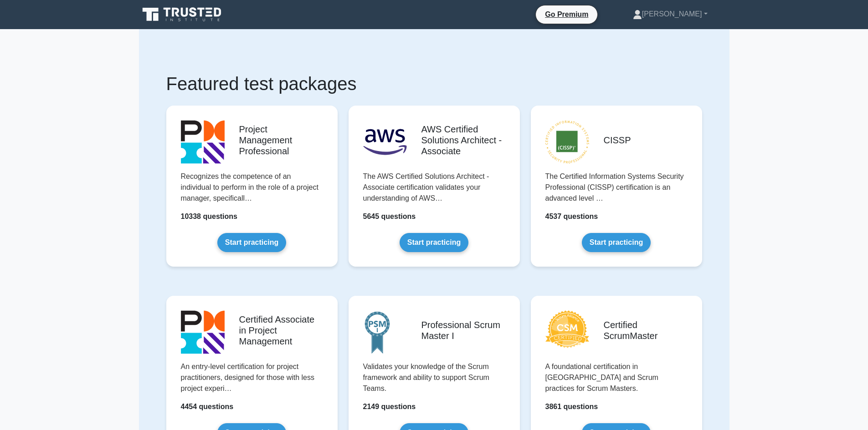 The image size is (868, 430). What do you see at coordinates (567, 14) in the screenshot?
I see `a: Go Premium` at bounding box center [567, 14].